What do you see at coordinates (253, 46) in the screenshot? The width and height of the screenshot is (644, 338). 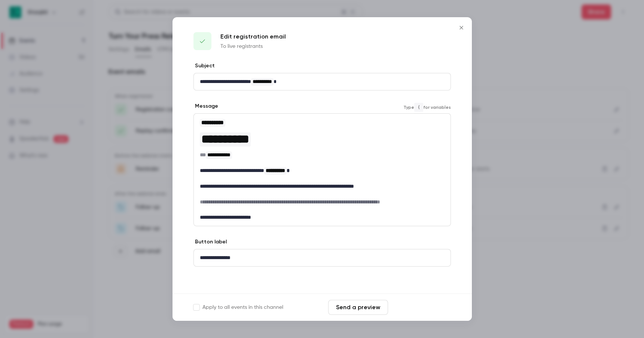 I see `p: To live registrants` at bounding box center [253, 46].